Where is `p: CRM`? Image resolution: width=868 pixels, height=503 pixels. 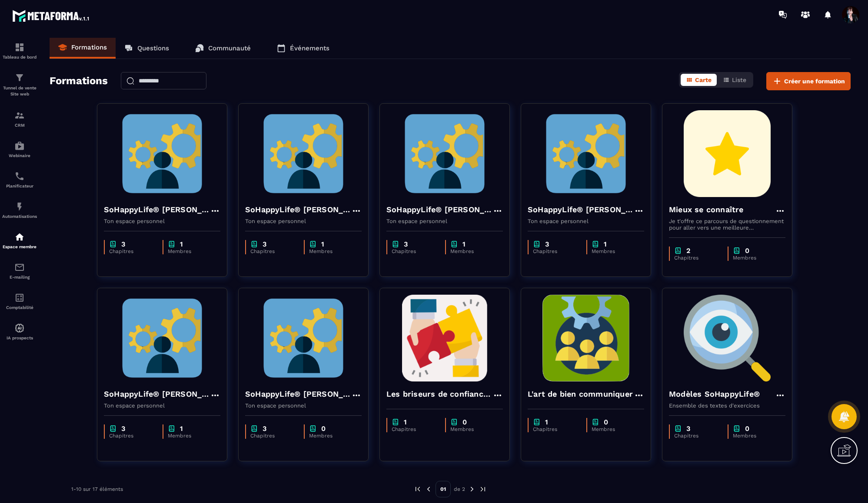
p: CRM is located at coordinates (20, 125).